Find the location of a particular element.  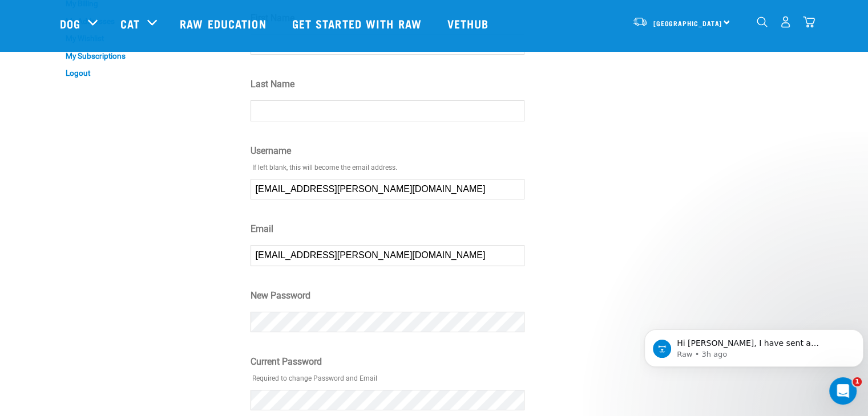

label: New Password is located at coordinates (387, 296).